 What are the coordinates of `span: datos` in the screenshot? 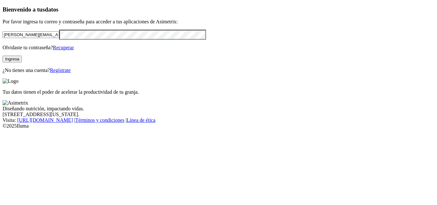 It's located at (51, 9).